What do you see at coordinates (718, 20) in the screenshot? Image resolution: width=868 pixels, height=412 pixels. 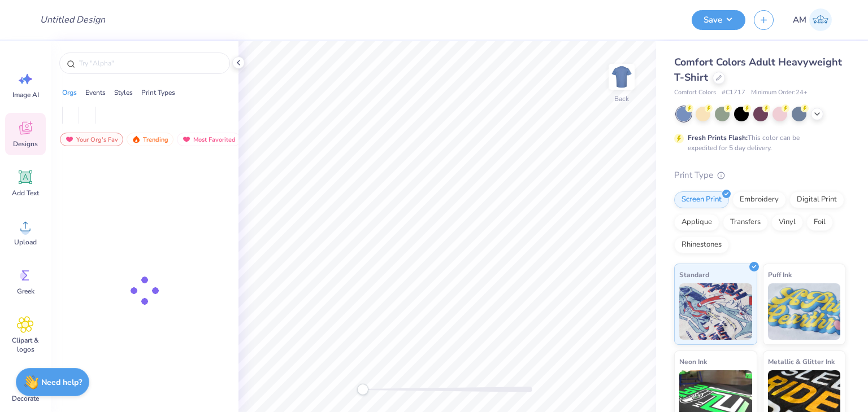 I see `button: Save` at bounding box center [718, 20].